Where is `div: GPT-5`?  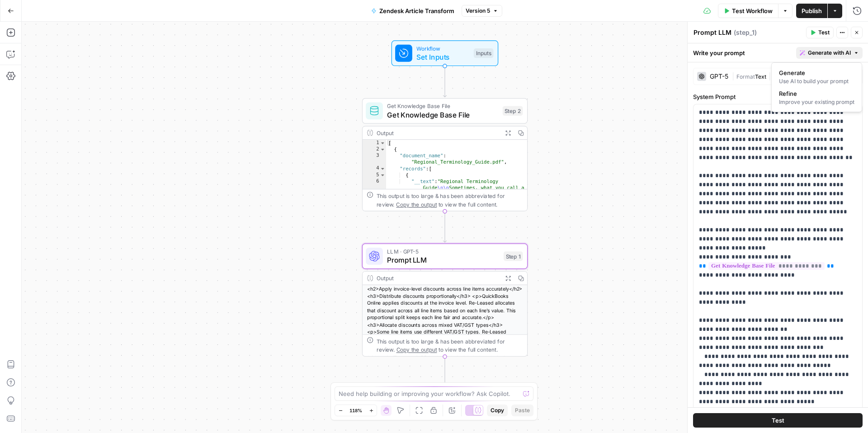
div: GPT-5 is located at coordinates (719, 76).